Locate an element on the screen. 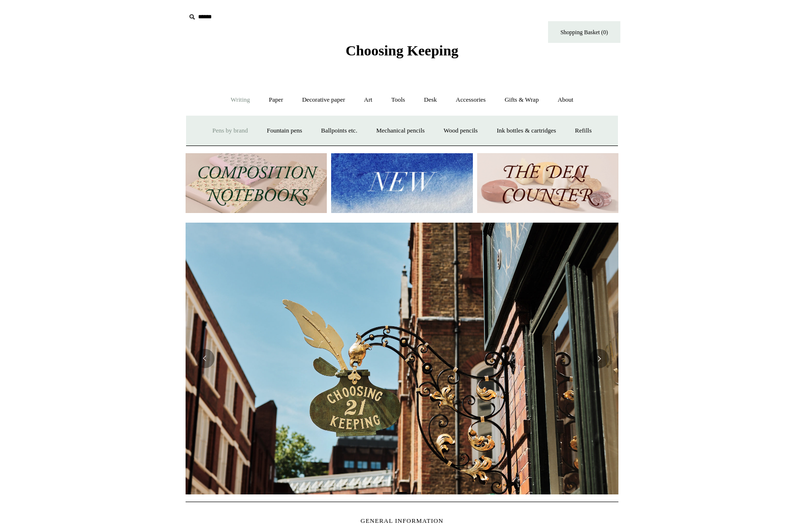  button: Previous is located at coordinates (205, 358).